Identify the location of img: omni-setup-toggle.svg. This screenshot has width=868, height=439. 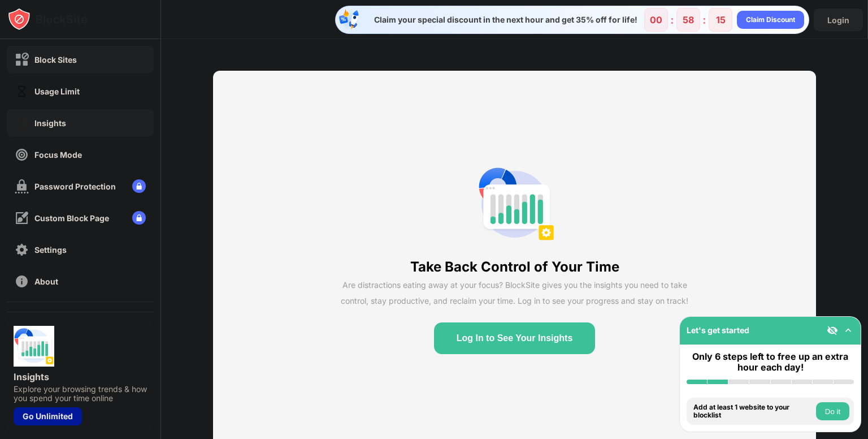
(848, 330).